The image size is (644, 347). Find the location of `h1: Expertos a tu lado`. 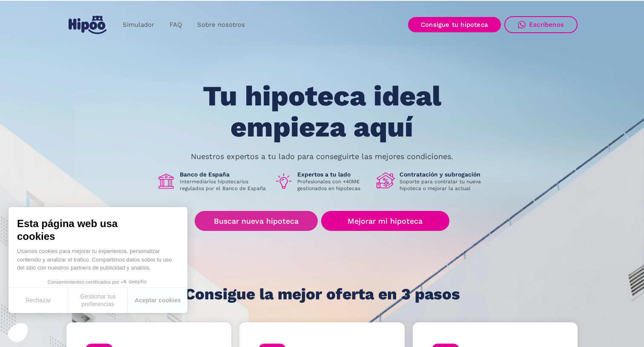

h1: Expertos a tu lado is located at coordinates (333, 174).